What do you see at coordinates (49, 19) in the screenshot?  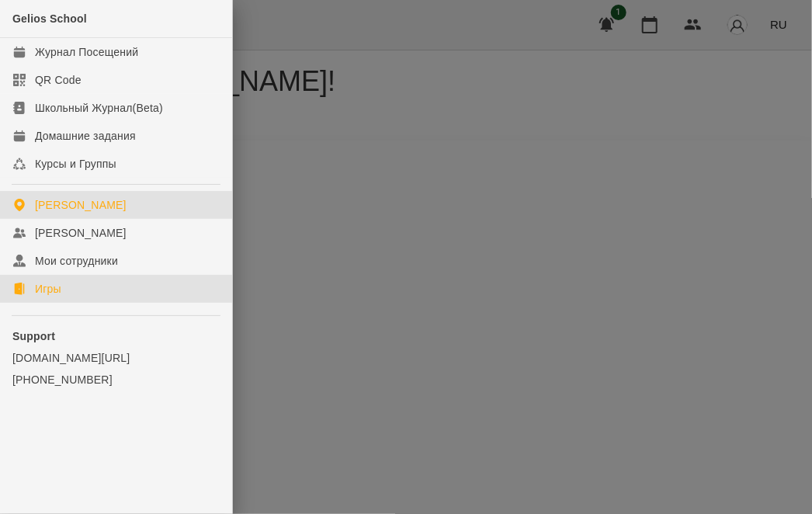 I see `span: Gelios School` at bounding box center [49, 19].